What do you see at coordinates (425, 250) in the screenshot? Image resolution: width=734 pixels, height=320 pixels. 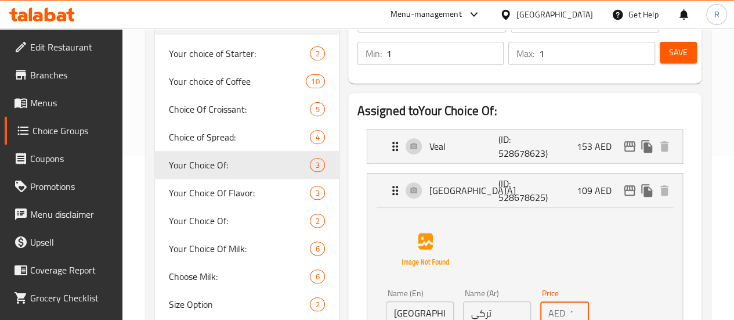 I see `img: Turkey` at bounding box center [425, 250].